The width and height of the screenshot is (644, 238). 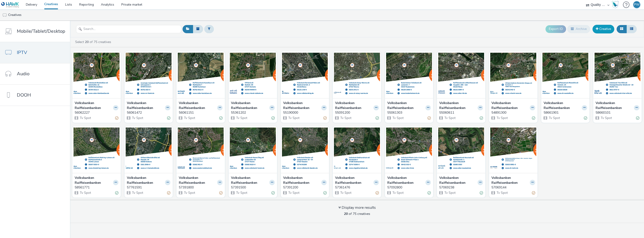 I want to click on div: PW, so click(x=637, y=5).